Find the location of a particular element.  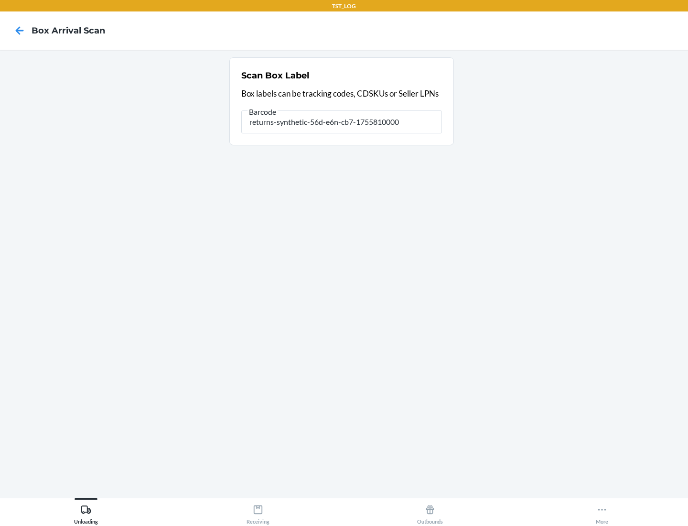

h2: Scan Box Label is located at coordinates (275, 76).